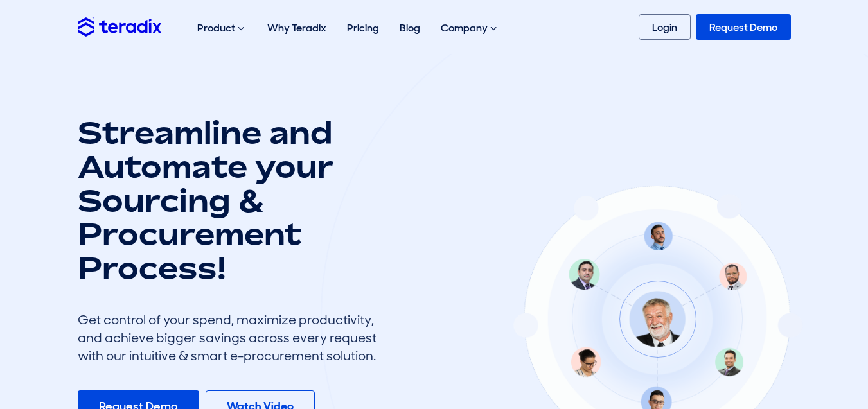 Image resolution: width=868 pixels, height=409 pixels. I want to click on img: Teradix logo, so click(119, 26).